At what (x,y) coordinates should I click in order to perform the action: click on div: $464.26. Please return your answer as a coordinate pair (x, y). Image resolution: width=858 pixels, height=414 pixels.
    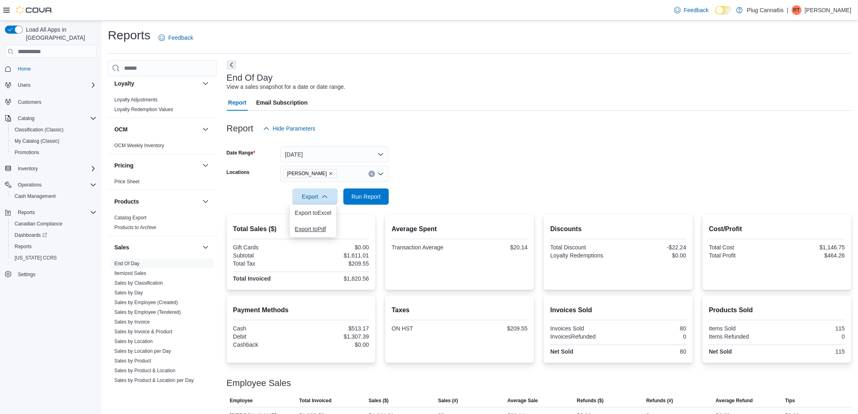
    Looking at the image, I should click on (812, 256).